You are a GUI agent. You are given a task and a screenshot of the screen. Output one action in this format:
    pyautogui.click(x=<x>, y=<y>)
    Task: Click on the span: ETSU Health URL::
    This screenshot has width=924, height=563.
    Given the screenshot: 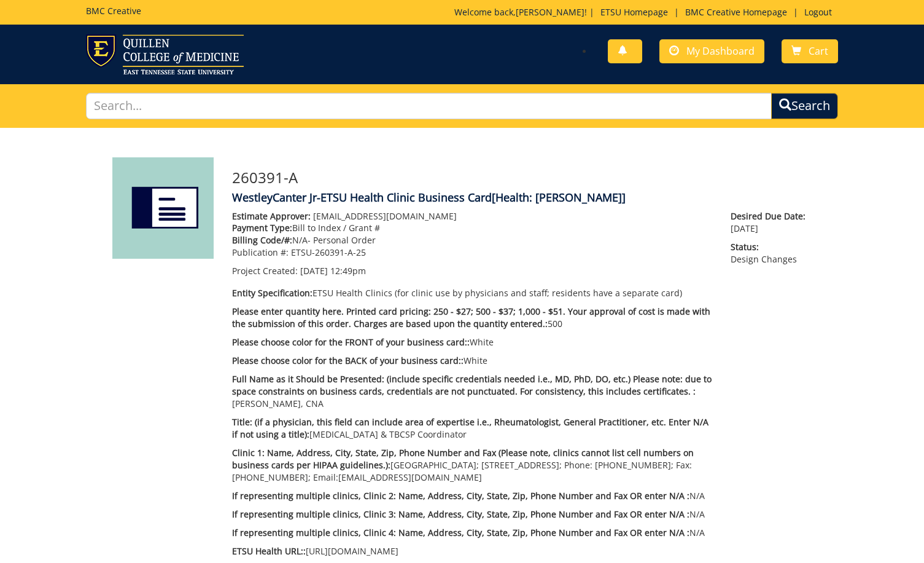 What is the action you would take?
    pyautogui.click(x=269, y=550)
    